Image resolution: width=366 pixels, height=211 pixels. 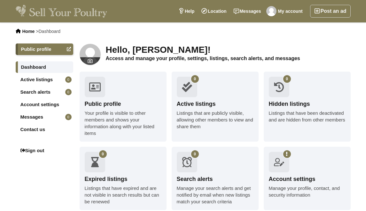 I want to click on div: Listings that have expired and are not visible in search results but can be renewed, so click(x=123, y=195).